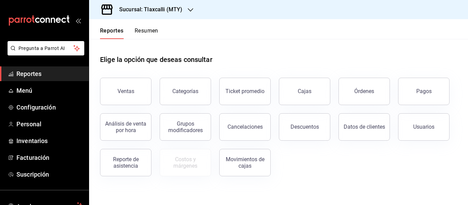 Image resolution: width=468 pixels, height=205 pixels. I want to click on button: open_drawer_menu, so click(78, 21).